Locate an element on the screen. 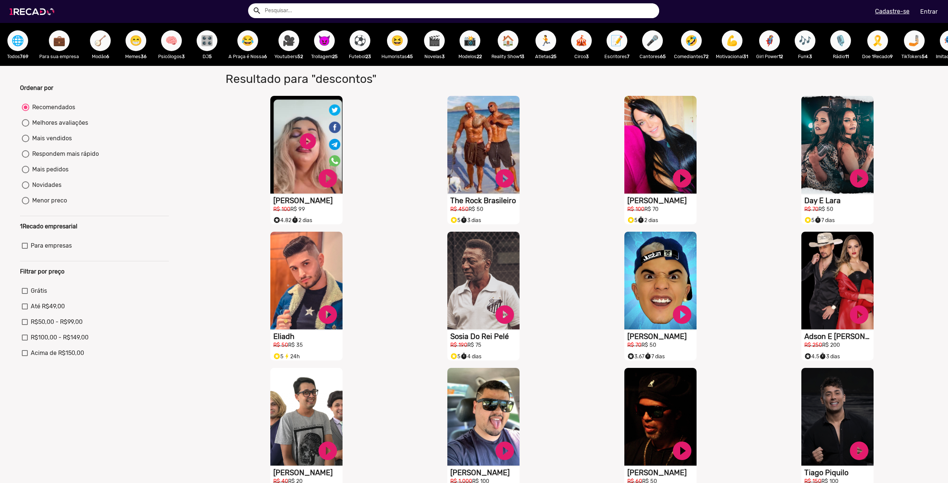  u: Cadastre-se is located at coordinates (892, 11).